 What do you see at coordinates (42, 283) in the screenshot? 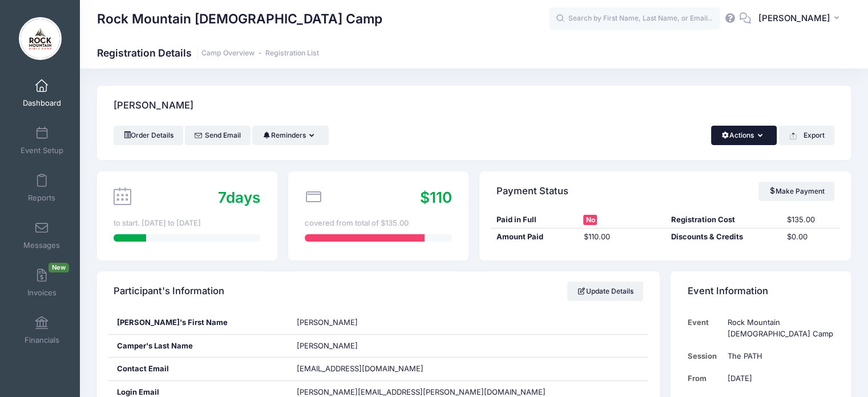
I see `a: InvoicesNew` at bounding box center [42, 283].